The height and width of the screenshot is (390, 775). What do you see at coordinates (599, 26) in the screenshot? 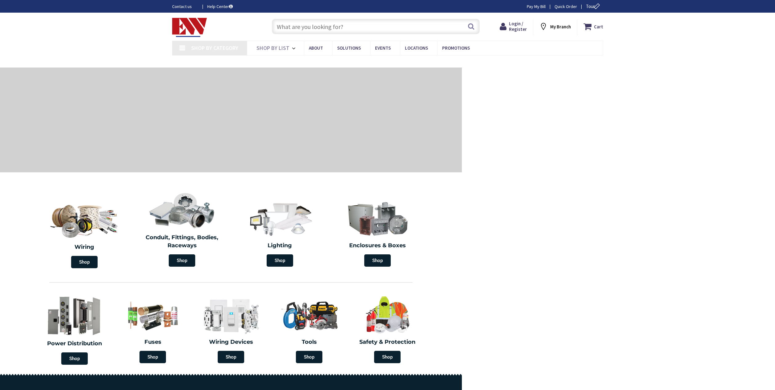
I see `strong: Cart` at bounding box center [599, 26].